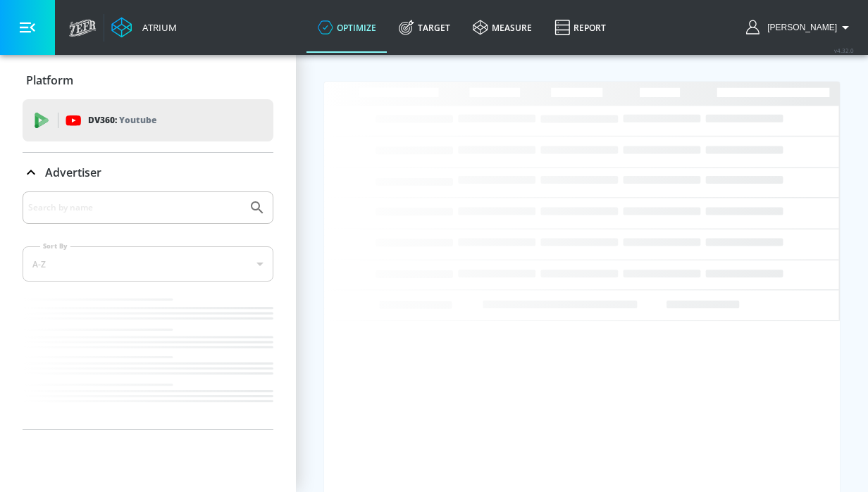 This screenshot has width=868, height=492. Describe the element at coordinates (73, 173) in the screenshot. I see `p: Advertiser` at that location.